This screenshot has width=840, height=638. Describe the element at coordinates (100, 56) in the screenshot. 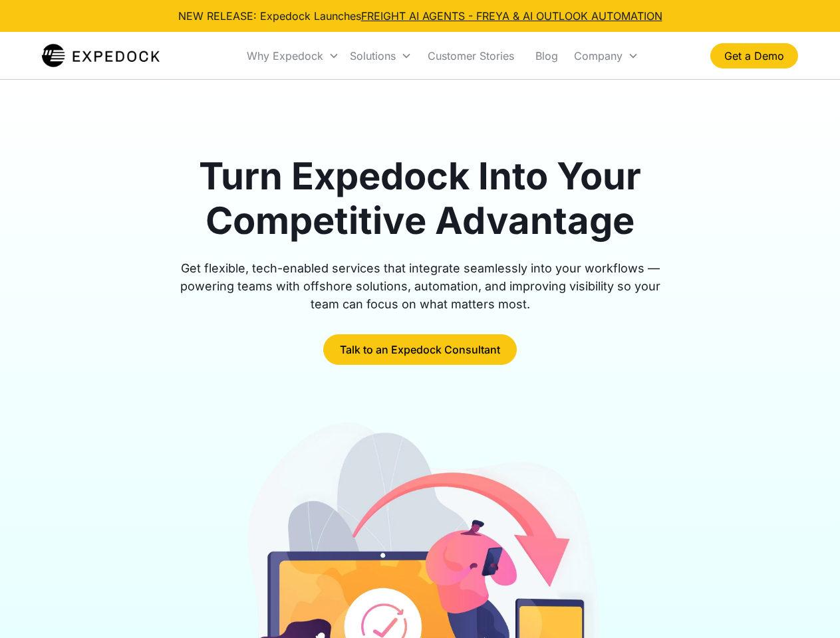

I see `img: Expedock Logo` at that location.